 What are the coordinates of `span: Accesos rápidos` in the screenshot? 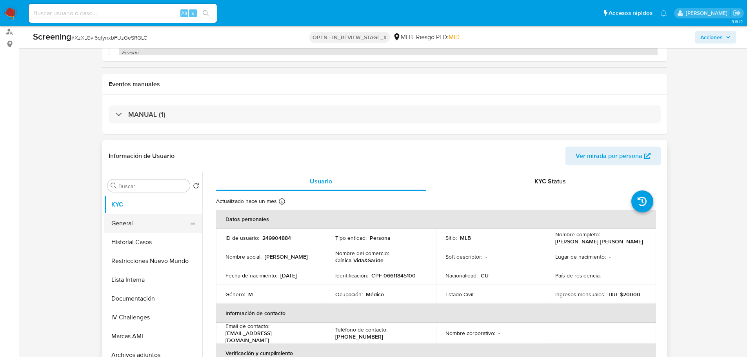 It's located at (630, 13).